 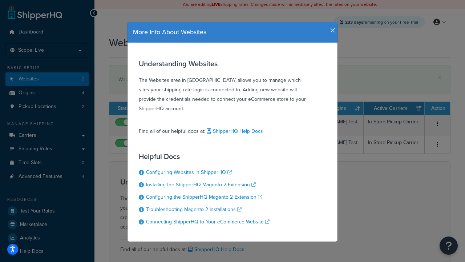 I want to click on h3: Understanding Websites, so click(x=223, y=64).